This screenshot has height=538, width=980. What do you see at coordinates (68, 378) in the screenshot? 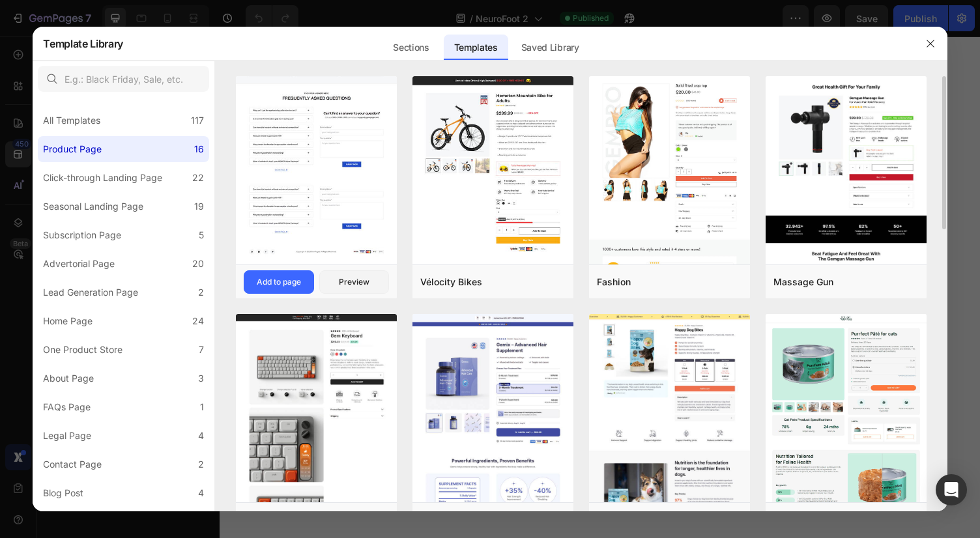
I see `div: About Page` at bounding box center [68, 378].